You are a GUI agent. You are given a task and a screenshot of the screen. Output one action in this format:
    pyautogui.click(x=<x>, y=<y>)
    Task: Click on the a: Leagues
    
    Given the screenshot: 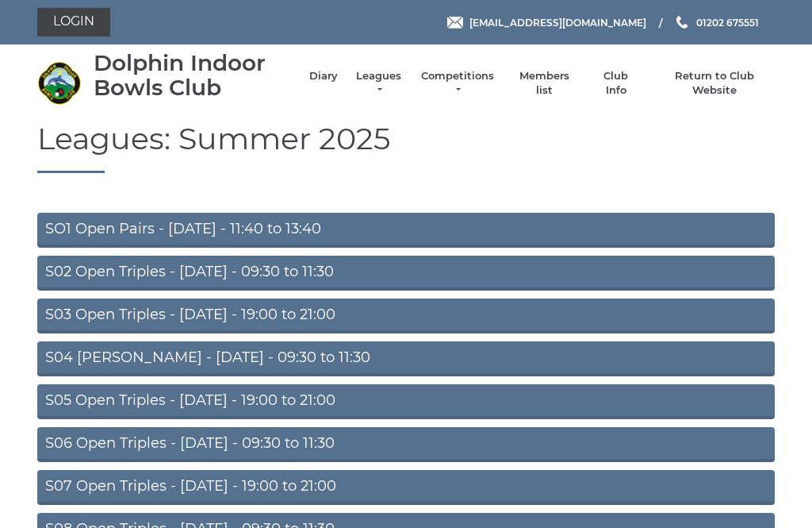 What is the action you would take?
    pyautogui.click(x=379, y=83)
    